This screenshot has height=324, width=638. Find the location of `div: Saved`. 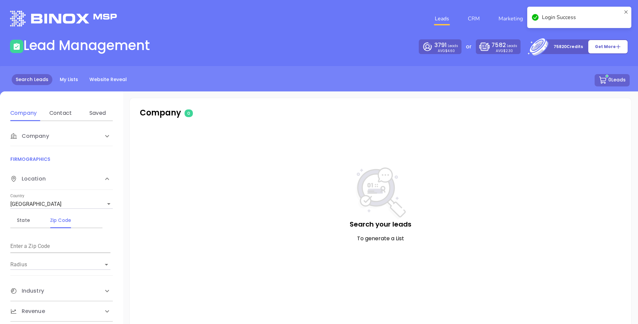

div: Saved is located at coordinates (98, 113).